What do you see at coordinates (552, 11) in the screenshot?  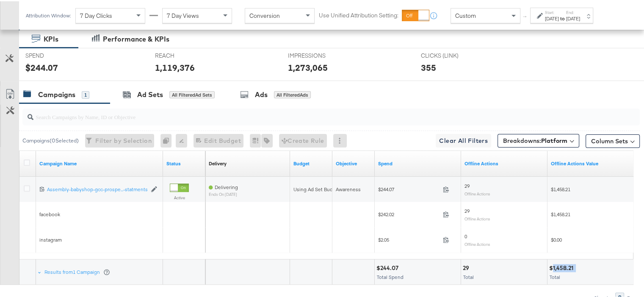 I see `label: Start:` at bounding box center [552, 11].